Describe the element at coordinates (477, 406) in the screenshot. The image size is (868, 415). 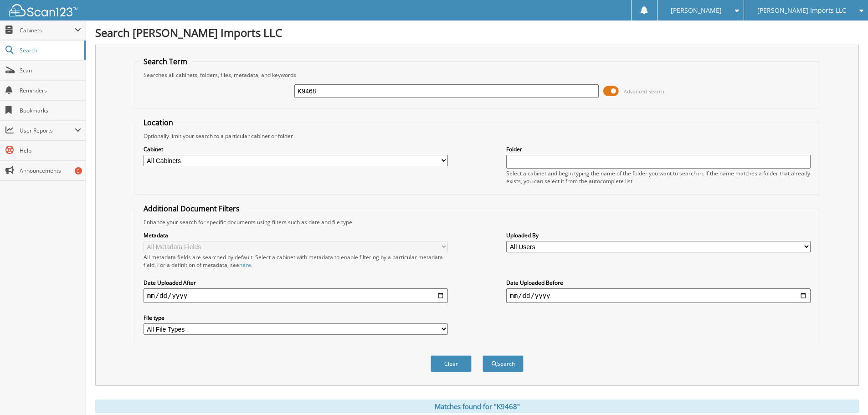
I see `div: Matches found for "K9468"` at that location.